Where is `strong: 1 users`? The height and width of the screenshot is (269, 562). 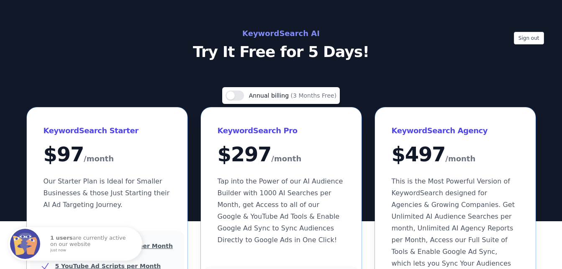
strong: 1 users is located at coordinates (62, 237).